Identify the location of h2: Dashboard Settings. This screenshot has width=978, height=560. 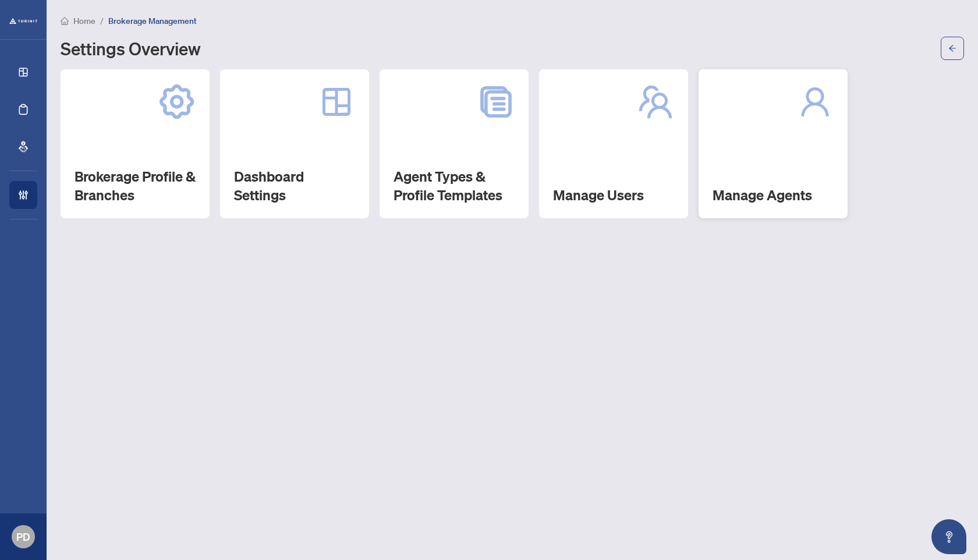
(295, 186).